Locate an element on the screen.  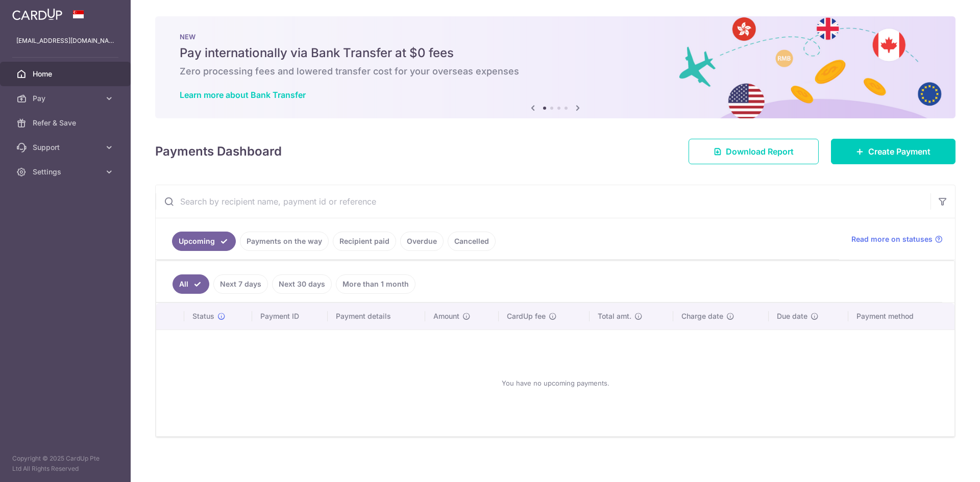
a: More than 1 month is located at coordinates (376, 284).